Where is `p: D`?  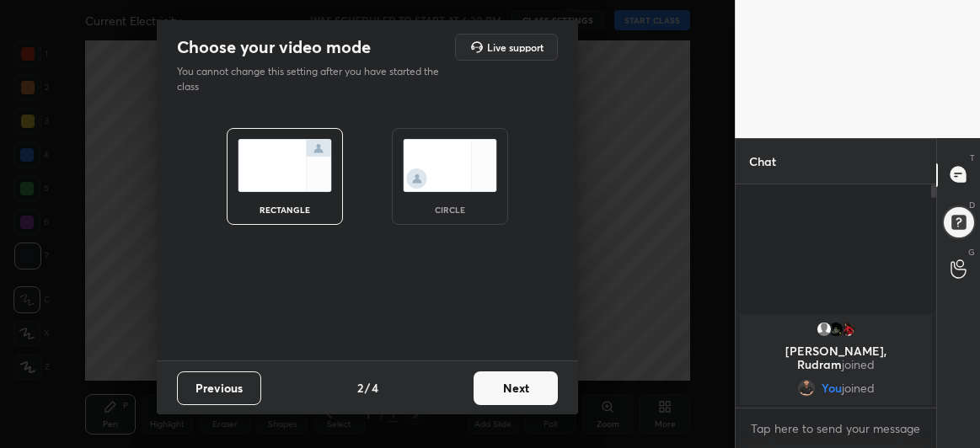 p: D is located at coordinates (972, 205).